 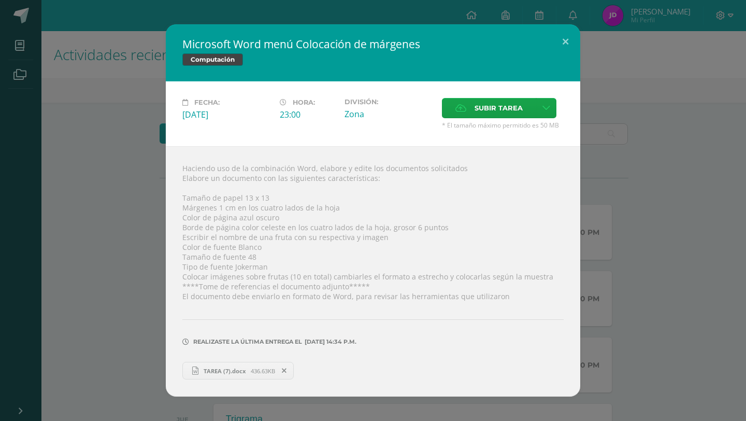 I want to click on button: Close (Esc), so click(x=565, y=42).